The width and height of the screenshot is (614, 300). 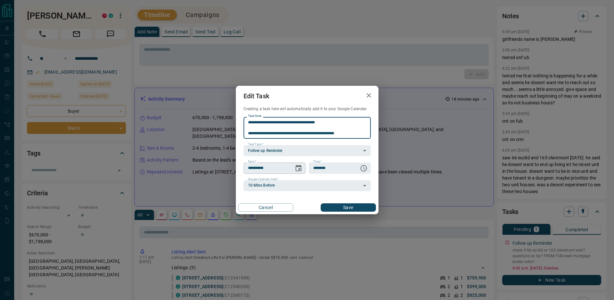 What do you see at coordinates (254, 116) in the screenshot?
I see `label: Task Note` at bounding box center [254, 116].